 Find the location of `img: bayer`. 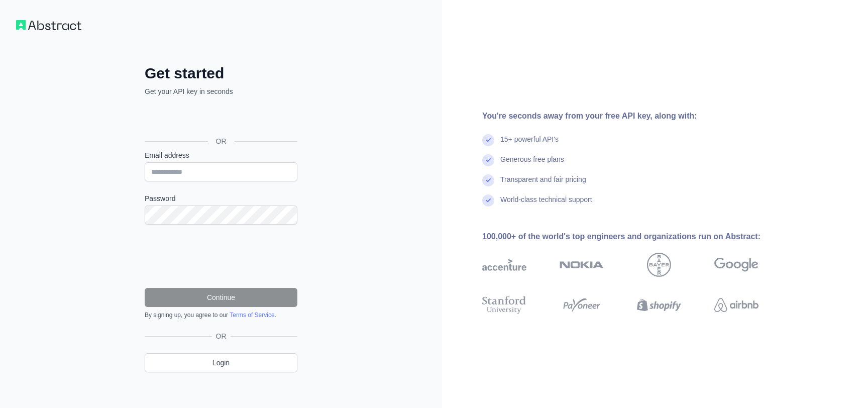

img: bayer is located at coordinates (659, 264).